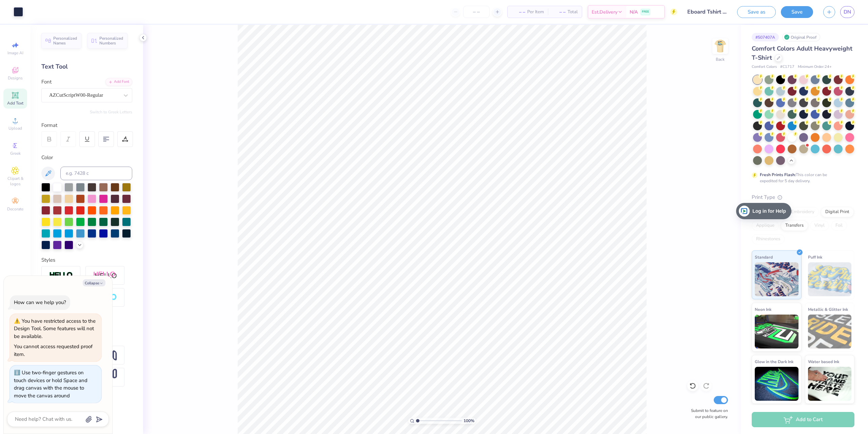 The height and width of the screenshot is (434, 868). I want to click on span: Water based Ink, so click(824, 361).